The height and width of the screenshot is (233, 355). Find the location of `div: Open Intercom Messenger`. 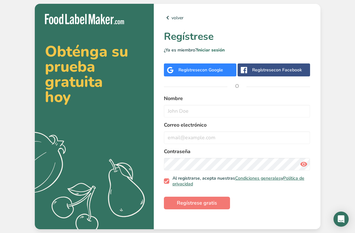

div: Open Intercom Messenger is located at coordinates (341, 219).